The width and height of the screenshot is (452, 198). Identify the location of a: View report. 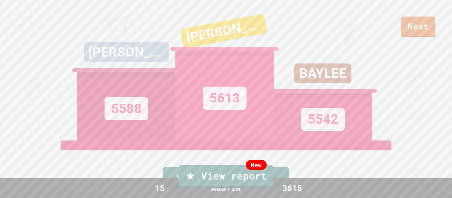
(226, 176).